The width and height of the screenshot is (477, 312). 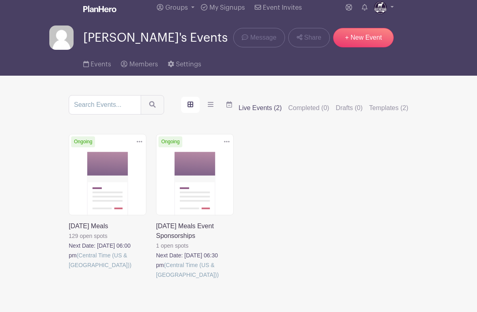 I want to click on label: Templates (2), so click(x=388, y=108).